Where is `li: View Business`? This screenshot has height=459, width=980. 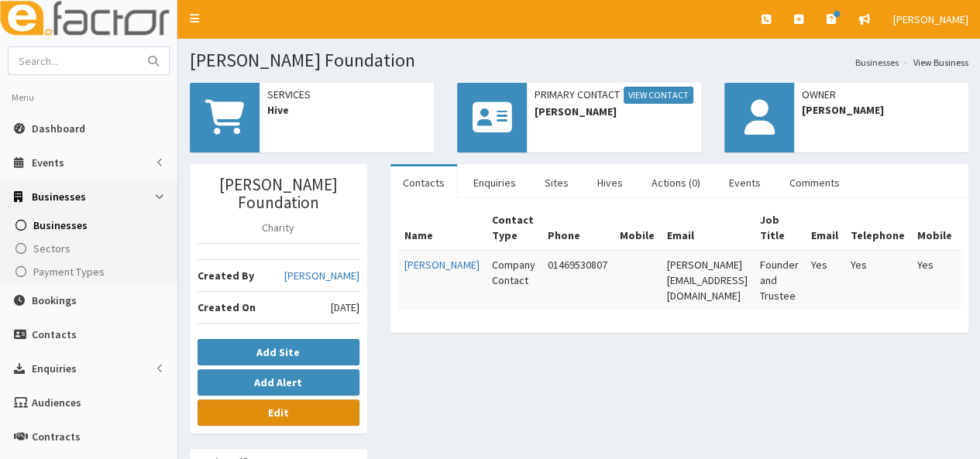
li: View Business is located at coordinates (934, 62).